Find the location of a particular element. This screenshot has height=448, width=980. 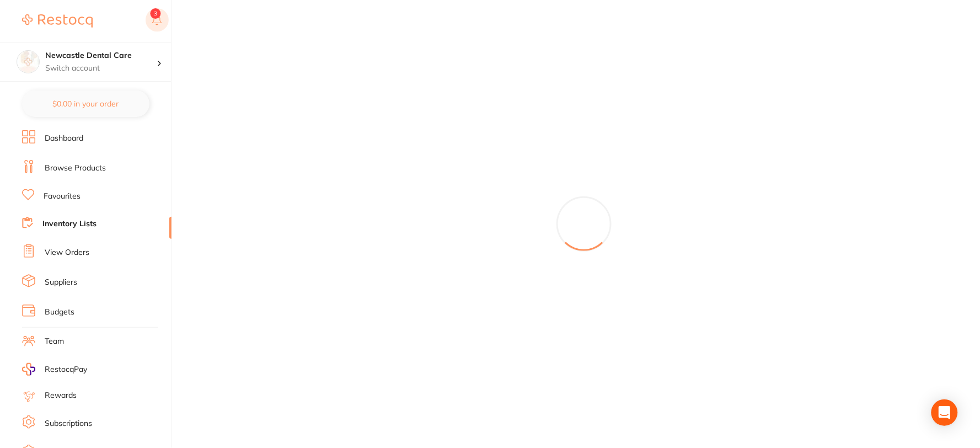

a: Dashboard is located at coordinates (64, 138).